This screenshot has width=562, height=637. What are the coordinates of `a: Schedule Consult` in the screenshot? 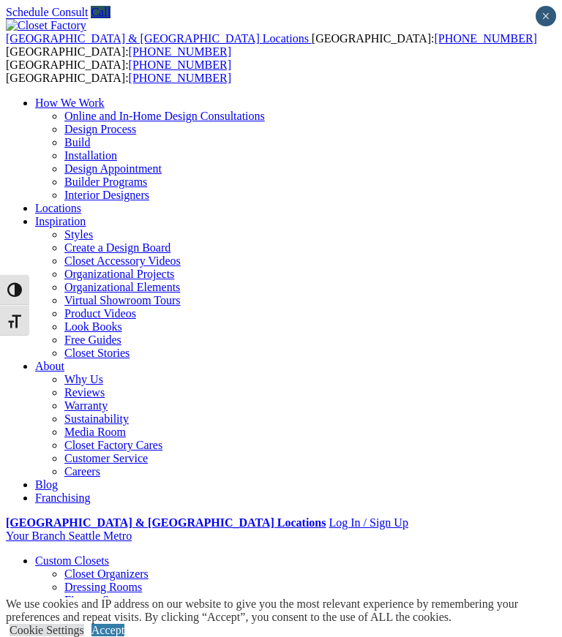 It's located at (47, 12).